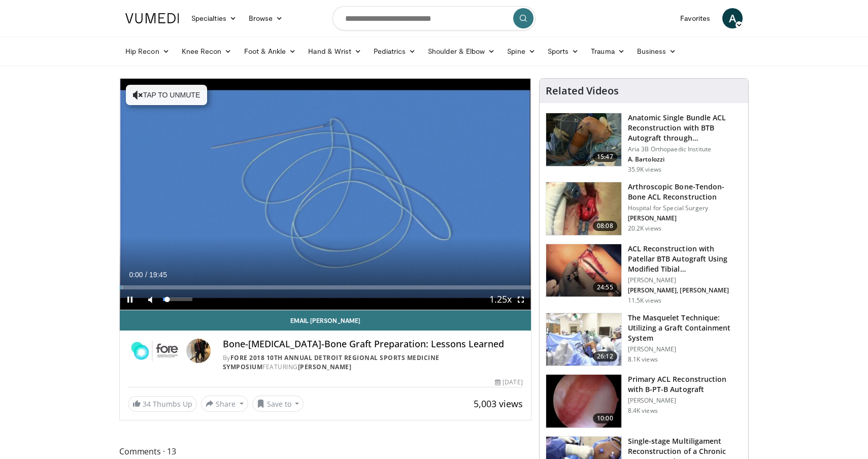 The height and width of the screenshot is (459, 868). Describe the element at coordinates (645, 229) in the screenshot. I see `p: 20.2K views` at that location.